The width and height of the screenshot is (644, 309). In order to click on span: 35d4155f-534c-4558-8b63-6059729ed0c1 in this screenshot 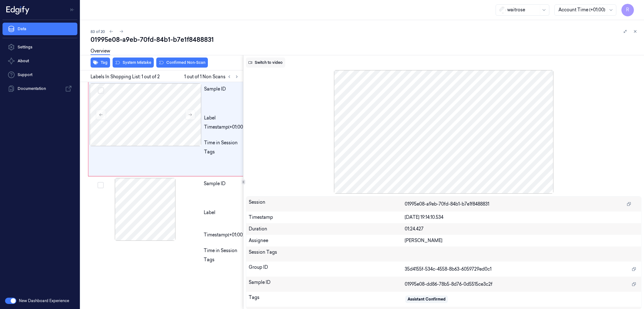, I will do `click(448, 269)`.